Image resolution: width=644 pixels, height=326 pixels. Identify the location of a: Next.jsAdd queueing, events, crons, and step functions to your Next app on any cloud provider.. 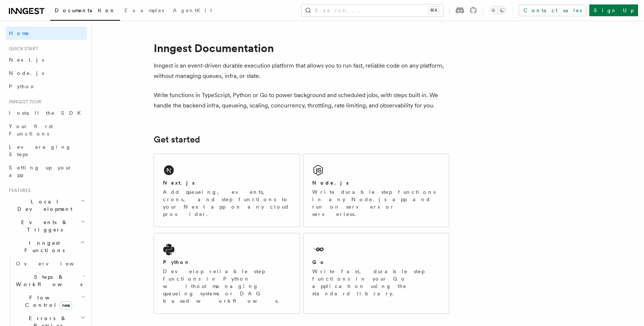
(227, 190).